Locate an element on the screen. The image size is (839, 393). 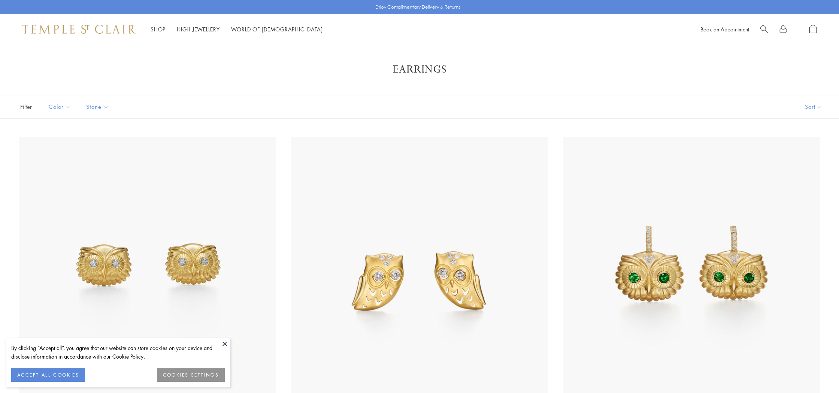
nav: Main navigation is located at coordinates (237, 29).